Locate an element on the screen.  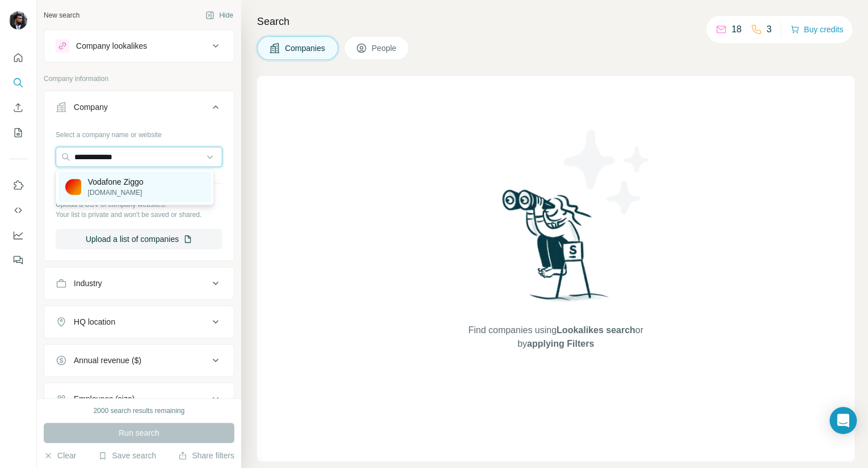
span: applying Filters is located at coordinates (560, 344).